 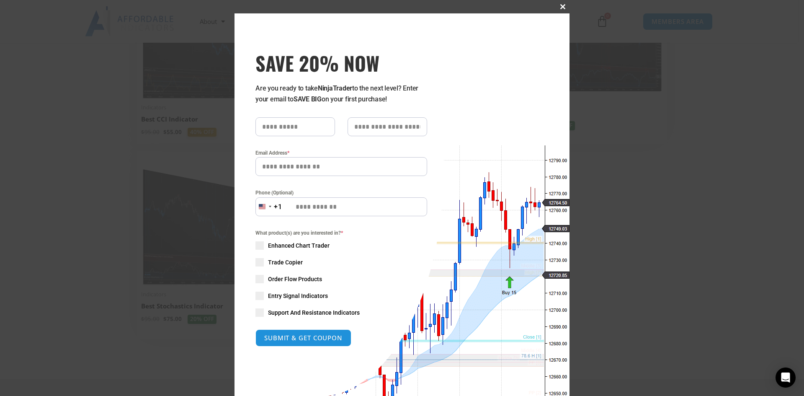 What do you see at coordinates (307, 99) in the screenshot?
I see `strong: SAVE BIG` at bounding box center [307, 99].